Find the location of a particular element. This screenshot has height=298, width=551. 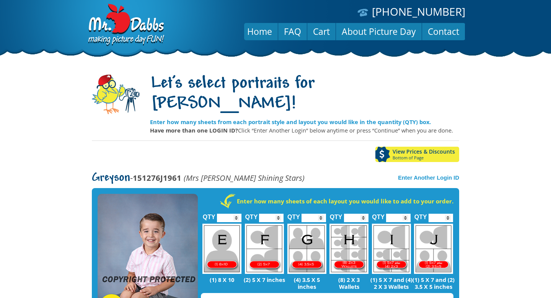

a: Enter Another Login ID is located at coordinates (429, 178).